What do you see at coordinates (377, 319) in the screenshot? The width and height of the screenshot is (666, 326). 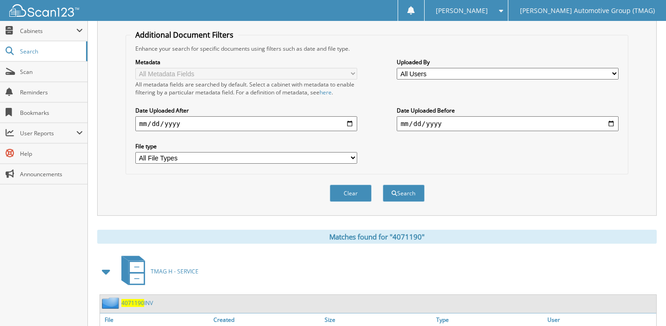 I see `a: Size` at bounding box center [377, 319].